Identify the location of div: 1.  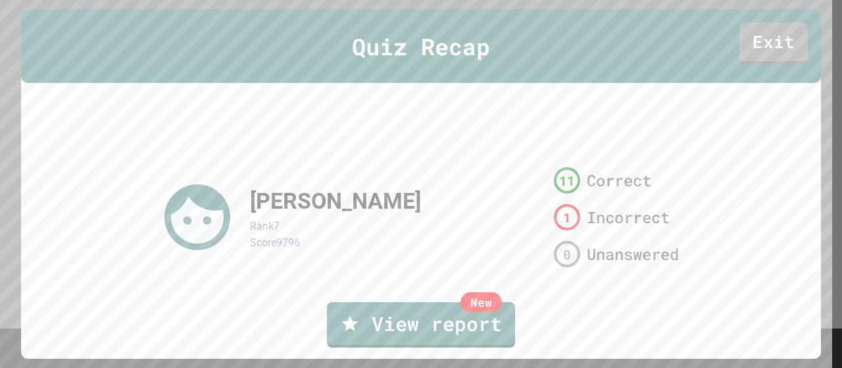
(567, 217).